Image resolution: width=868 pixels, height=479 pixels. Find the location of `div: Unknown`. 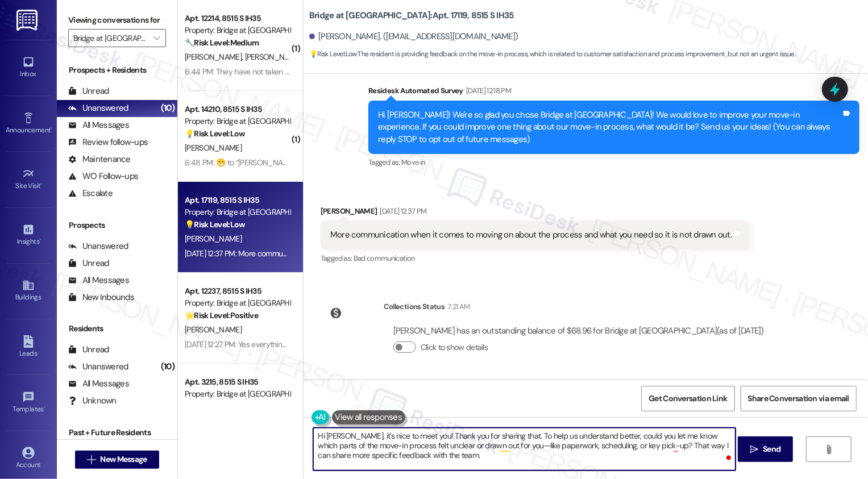

div: Unknown is located at coordinates (92, 401).